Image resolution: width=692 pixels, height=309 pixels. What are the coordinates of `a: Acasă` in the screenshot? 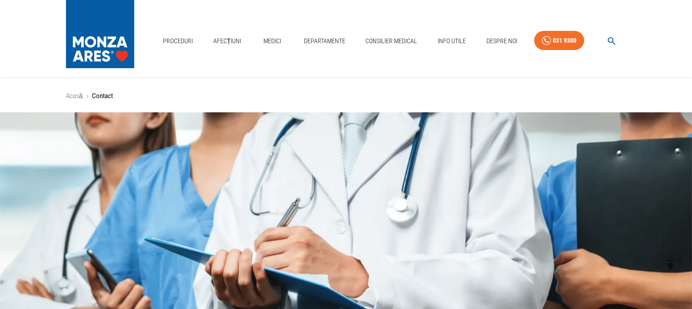 It's located at (74, 96).